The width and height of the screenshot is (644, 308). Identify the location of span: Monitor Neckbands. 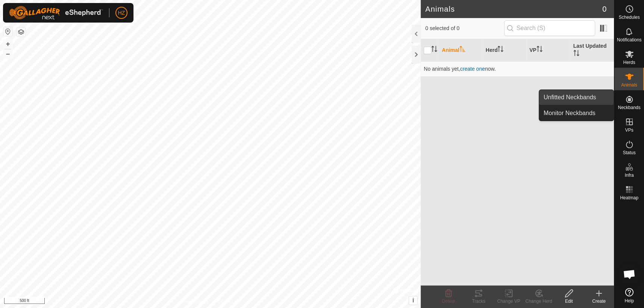
(570, 113).